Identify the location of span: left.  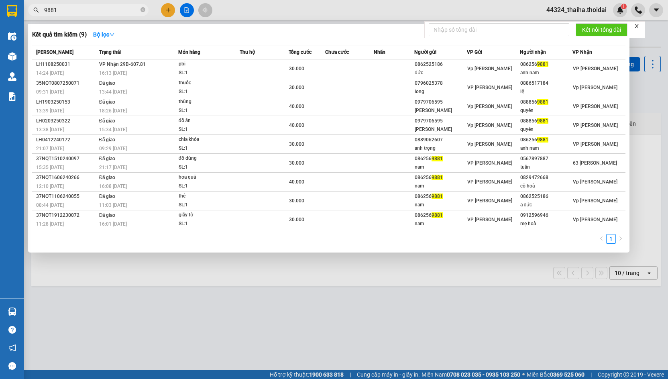
(602, 239).